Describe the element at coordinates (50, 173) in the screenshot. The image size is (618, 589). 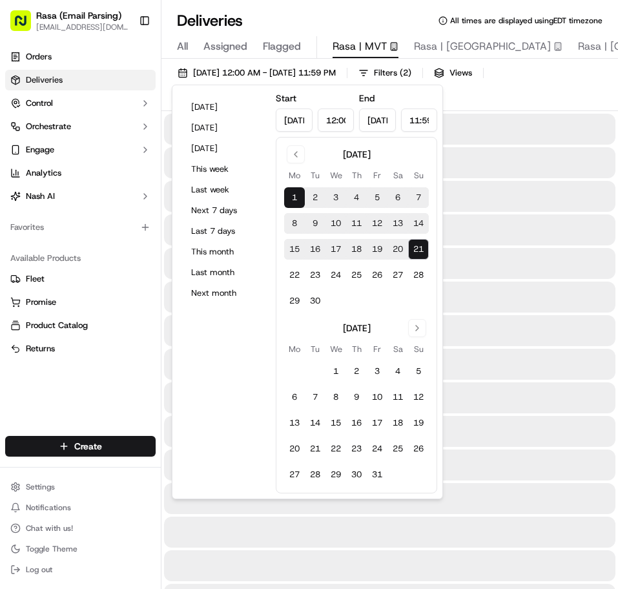
I see `div: Past conversations` at that location.